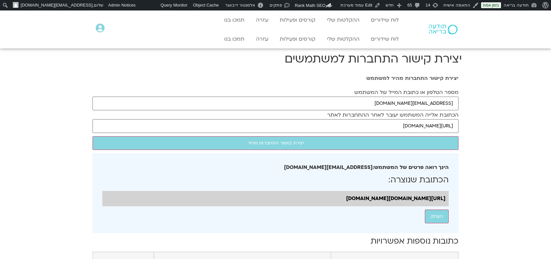 This screenshot has height=259, width=551. What do you see at coordinates (276, 59) in the screenshot?
I see `h1: יצירת קישור התחברות למשתמשים` at bounding box center [276, 59].